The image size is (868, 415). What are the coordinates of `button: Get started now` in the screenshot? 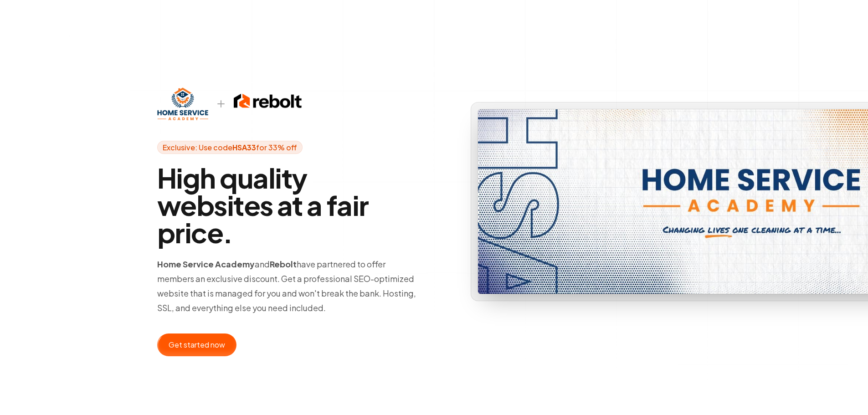 It's located at (197, 345).